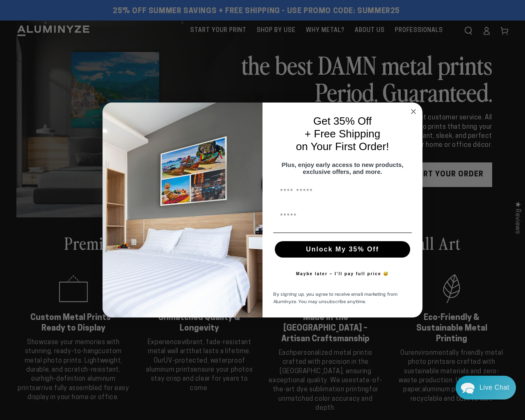 The width and height of the screenshot is (525, 420). I want to click on div: Contact Us Directly, so click(494, 387).